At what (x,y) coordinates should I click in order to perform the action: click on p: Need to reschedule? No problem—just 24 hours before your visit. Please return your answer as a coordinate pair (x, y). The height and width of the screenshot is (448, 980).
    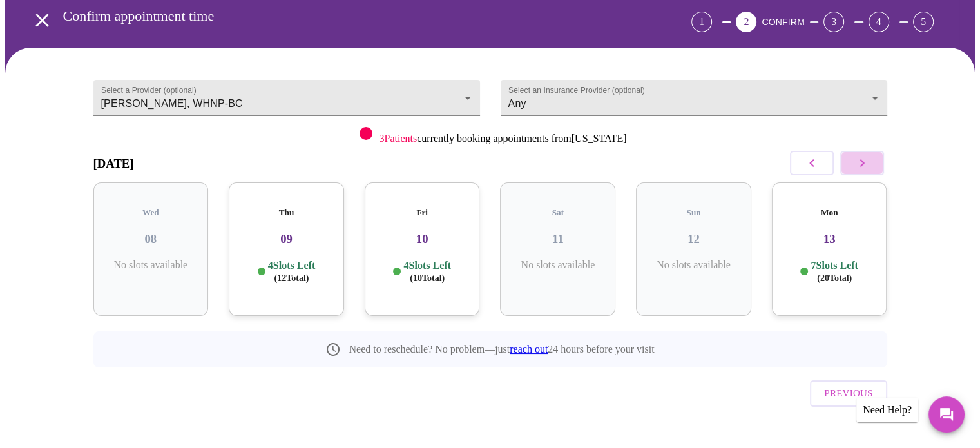
    Looking at the image, I should click on (501, 349).